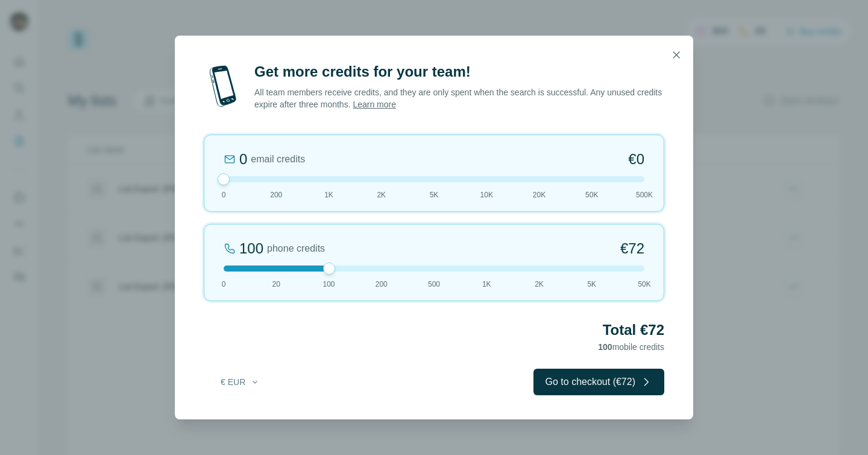 This screenshot has height=455, width=868. What do you see at coordinates (636, 159) in the screenshot?
I see `span: €0` at bounding box center [636, 159].